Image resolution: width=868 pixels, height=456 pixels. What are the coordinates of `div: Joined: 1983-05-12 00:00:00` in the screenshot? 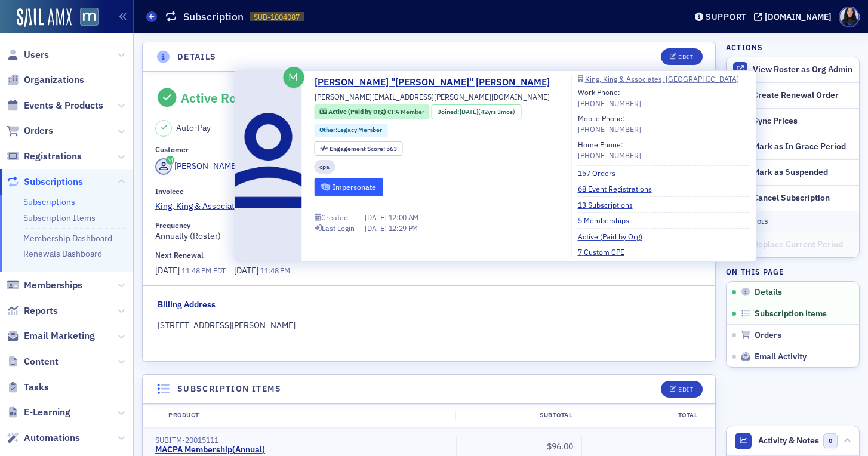 It's located at (477, 112).